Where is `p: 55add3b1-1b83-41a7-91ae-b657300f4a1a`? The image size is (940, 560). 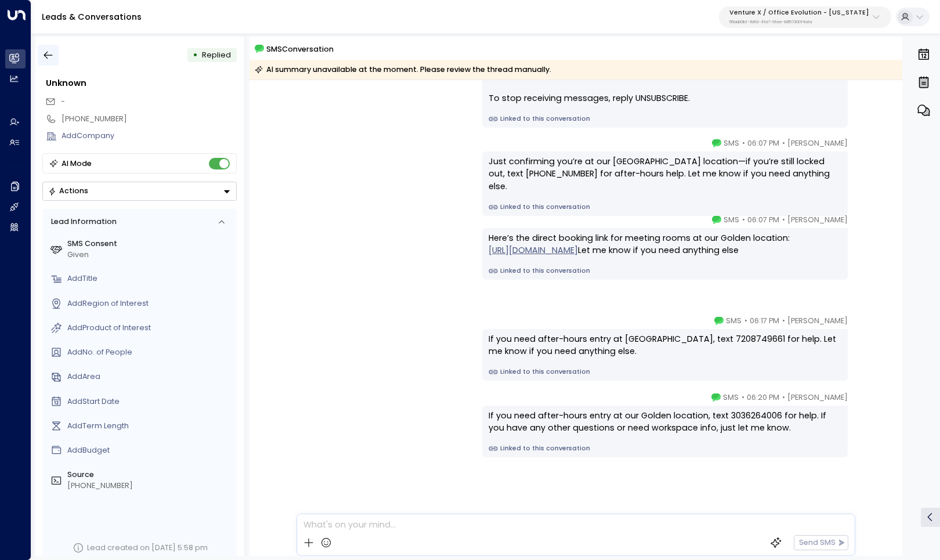 p: 55add3b1-1b83-41a7-91ae-b657300f4a1a is located at coordinates (799, 22).